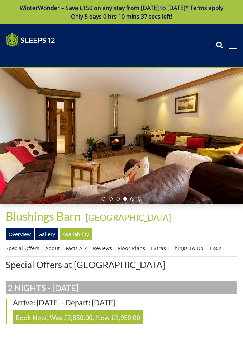 This screenshot has width=243, height=337. Describe the element at coordinates (31, 40) in the screenshot. I see `img: Sleeps 12` at that location.